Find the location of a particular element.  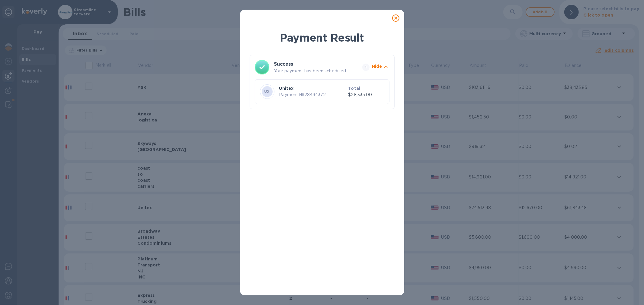

p: $28,335.00 is located at coordinates (366, 95).